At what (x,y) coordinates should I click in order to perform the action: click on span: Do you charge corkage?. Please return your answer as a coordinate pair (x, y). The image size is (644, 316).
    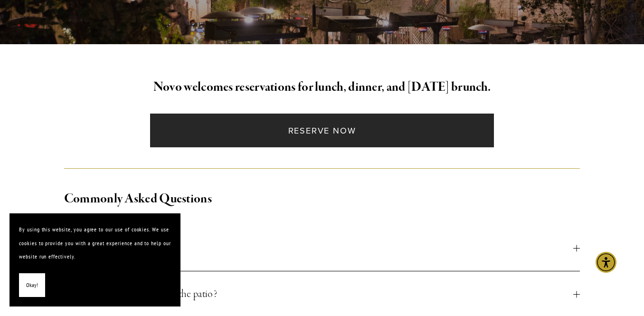
    Looking at the image, I should click on (319, 248).